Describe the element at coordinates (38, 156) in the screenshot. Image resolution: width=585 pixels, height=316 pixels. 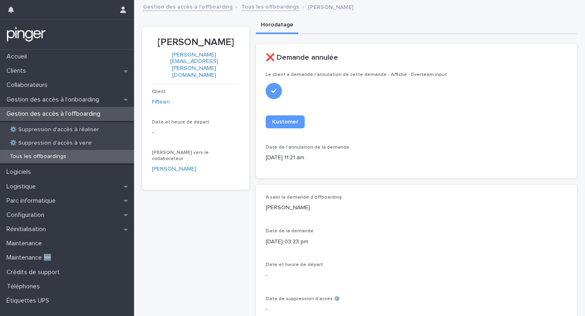
I see `p: Tous les offboardings` at that location.